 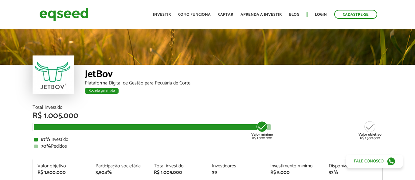 I want to click on div: 39, so click(x=237, y=172).